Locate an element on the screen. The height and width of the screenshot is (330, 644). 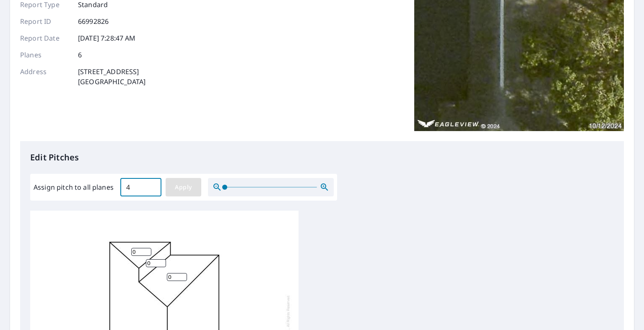
p: Edit Pitches is located at coordinates (322, 158).